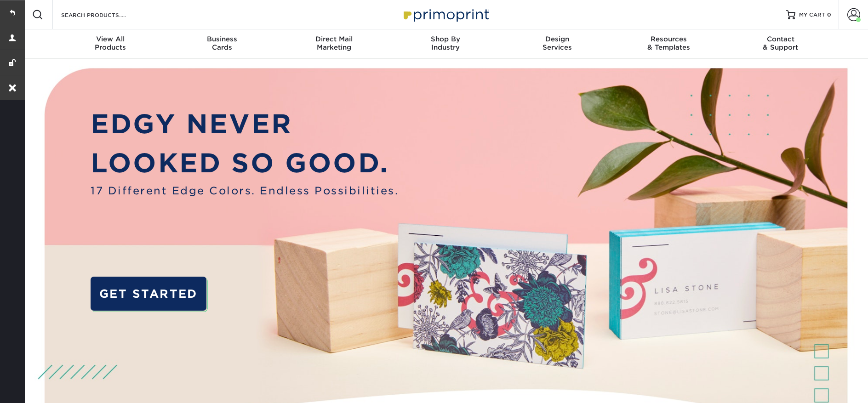 This screenshot has width=868, height=403. What do you see at coordinates (811, 15) in the screenshot?
I see `span: MY CART` at bounding box center [811, 15].